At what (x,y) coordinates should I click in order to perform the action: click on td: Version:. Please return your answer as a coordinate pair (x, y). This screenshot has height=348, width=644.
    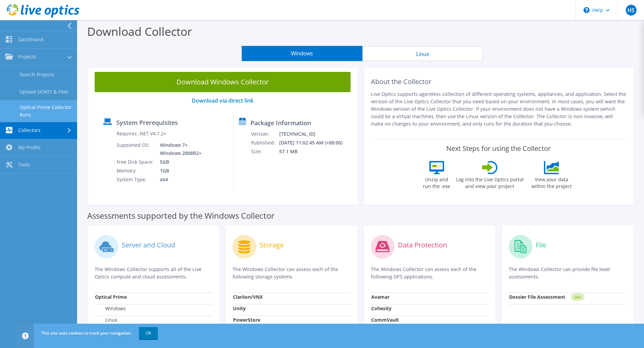
    Looking at the image, I should click on (265, 134).